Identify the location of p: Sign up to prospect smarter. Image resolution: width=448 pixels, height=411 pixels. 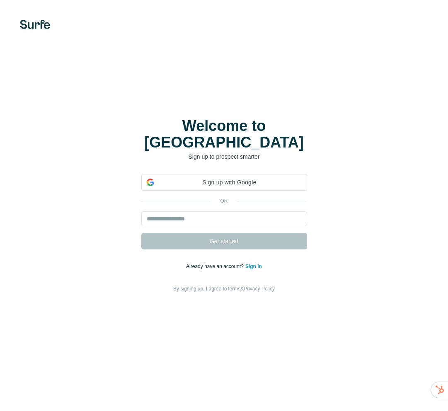
(224, 157).